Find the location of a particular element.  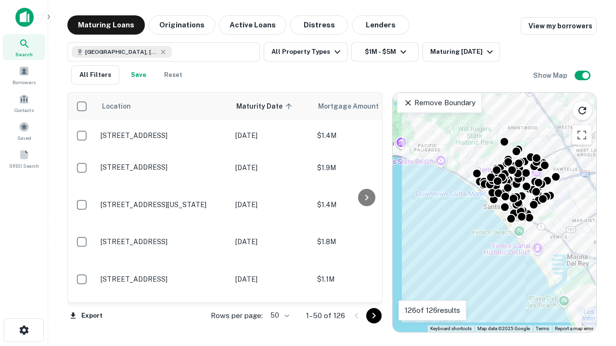

p: Remove Boundary is located at coordinates (439, 103).